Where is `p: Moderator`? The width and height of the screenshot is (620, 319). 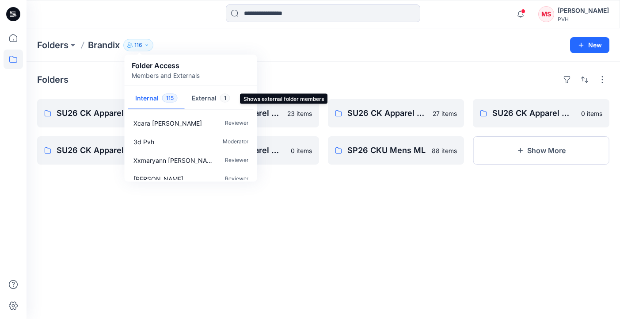
p: Moderator is located at coordinates (236, 141).